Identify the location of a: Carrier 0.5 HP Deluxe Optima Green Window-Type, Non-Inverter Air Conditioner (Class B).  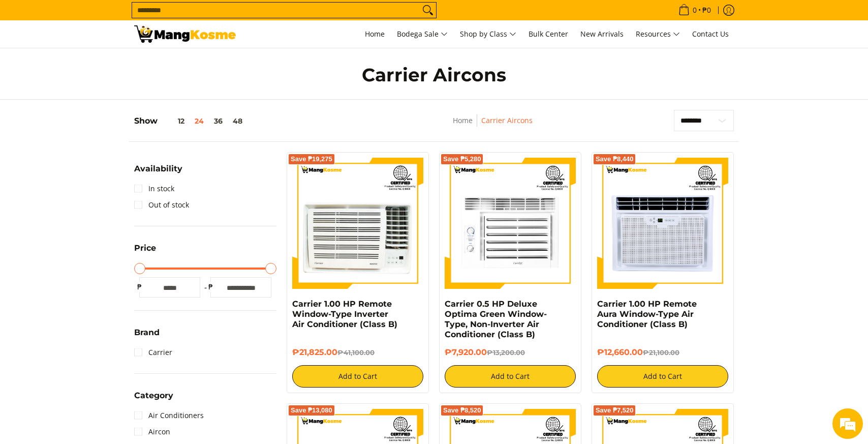
(496, 319).